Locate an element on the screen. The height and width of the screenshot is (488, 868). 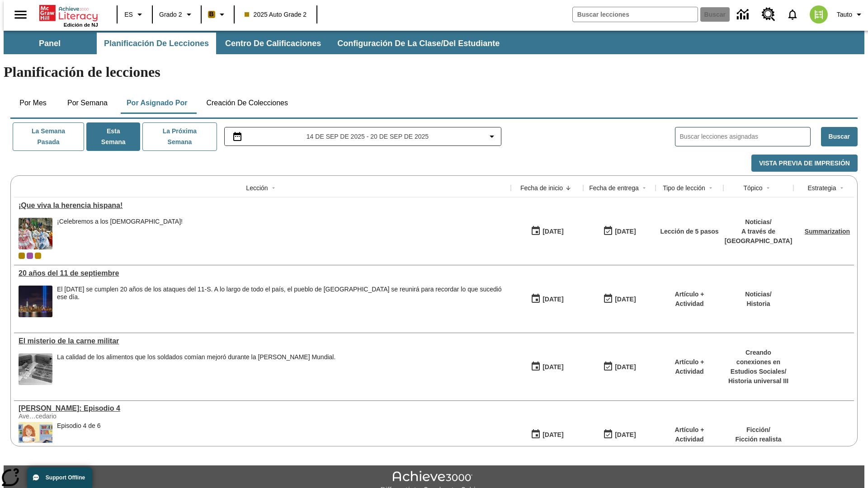
span: 14 de sep de 2025 - 20 de sep de 2025 is located at coordinates (368, 137).